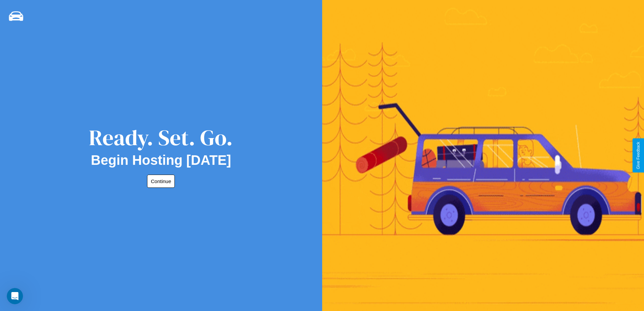 This screenshot has height=311, width=644. I want to click on button: Continue, so click(161, 181).